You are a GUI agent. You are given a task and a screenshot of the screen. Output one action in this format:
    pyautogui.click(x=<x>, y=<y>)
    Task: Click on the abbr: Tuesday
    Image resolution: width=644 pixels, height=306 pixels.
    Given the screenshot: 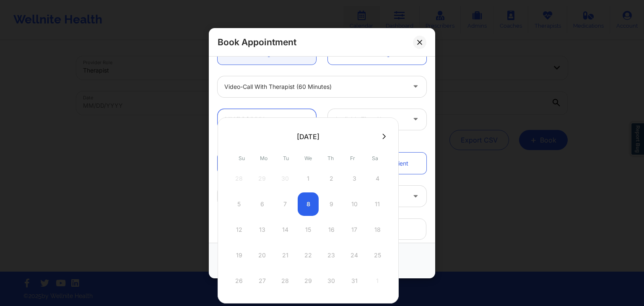 What is the action you would take?
    pyautogui.click(x=286, y=158)
    